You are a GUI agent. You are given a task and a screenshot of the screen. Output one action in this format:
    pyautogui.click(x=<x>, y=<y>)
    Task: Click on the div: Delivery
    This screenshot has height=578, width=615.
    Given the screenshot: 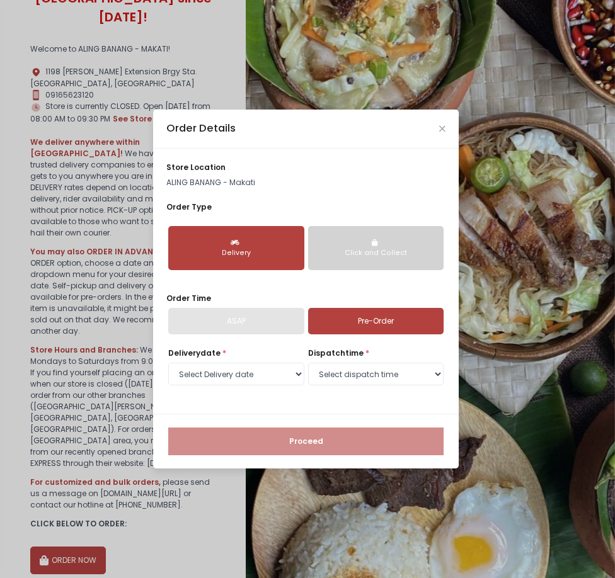 What is the action you would take?
    pyautogui.click(x=236, y=253)
    